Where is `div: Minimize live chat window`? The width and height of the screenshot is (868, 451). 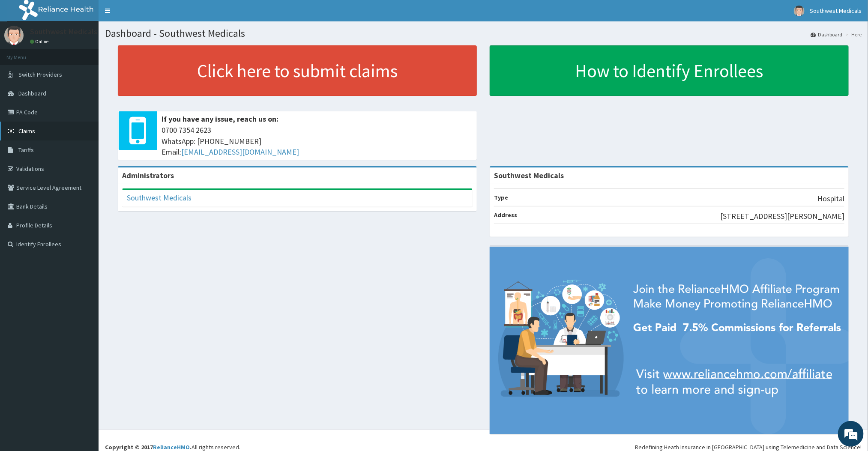
div: Minimize live chat window is located at coordinates (151, 14).